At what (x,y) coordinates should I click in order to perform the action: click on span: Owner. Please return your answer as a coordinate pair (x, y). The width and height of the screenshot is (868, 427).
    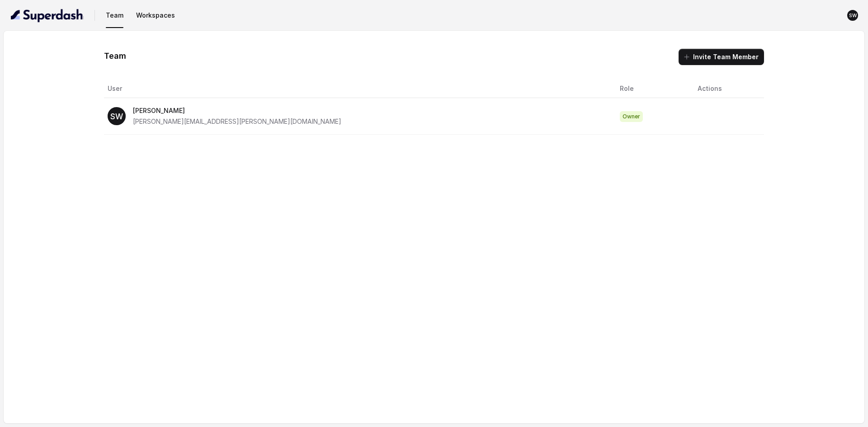
    Looking at the image, I should click on (631, 116).